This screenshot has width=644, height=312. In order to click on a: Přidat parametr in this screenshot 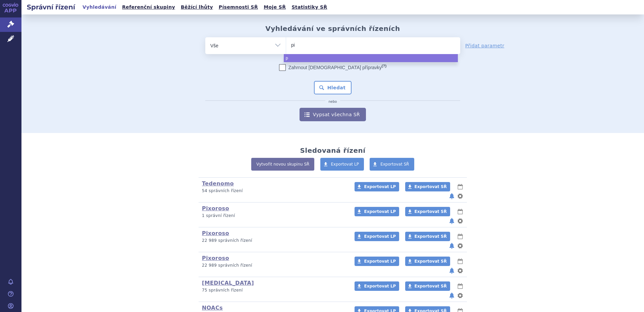, I will do `click(485, 46)`.